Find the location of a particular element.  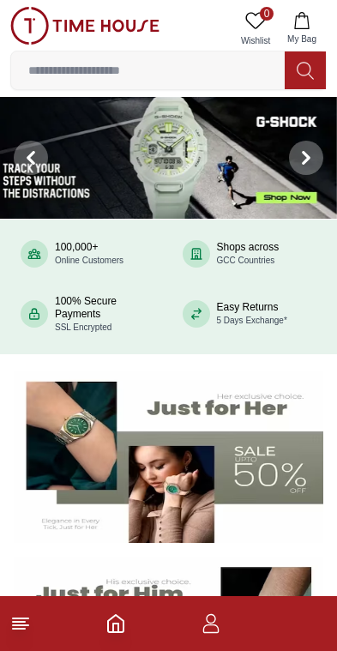

span: Online Customers is located at coordinates (89, 260).